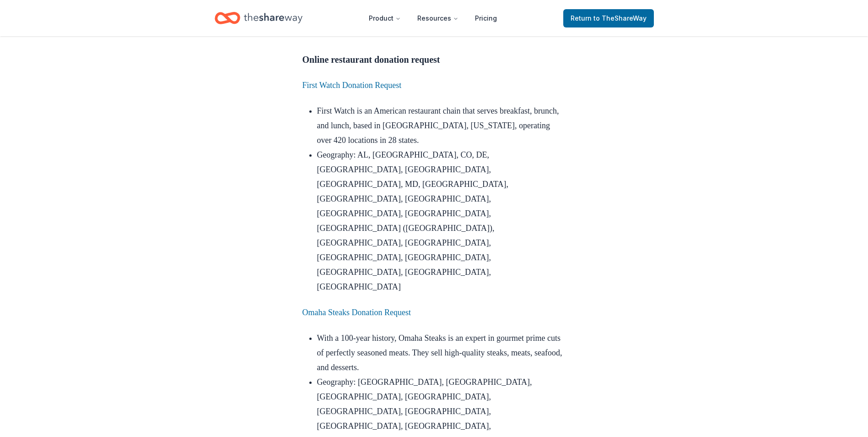 The width and height of the screenshot is (868, 437). I want to click on button: Resources, so click(437, 18).